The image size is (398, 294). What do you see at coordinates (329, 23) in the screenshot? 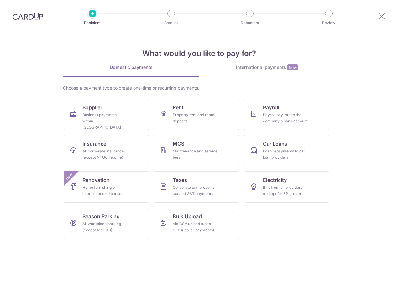
I see `p: Review` at bounding box center [329, 23].